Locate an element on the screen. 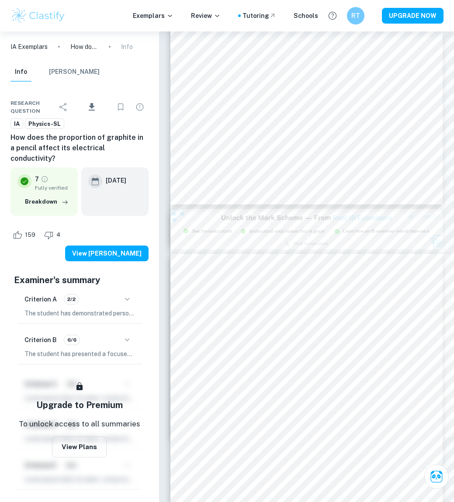 The height and width of the screenshot is (502, 454). p: Review is located at coordinates (206, 16).